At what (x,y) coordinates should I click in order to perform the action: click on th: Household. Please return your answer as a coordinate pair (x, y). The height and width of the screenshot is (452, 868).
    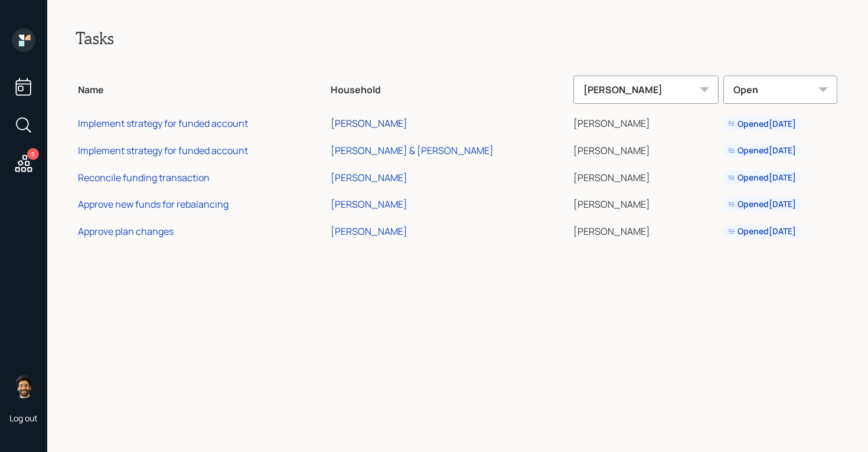
    Looking at the image, I should click on (449, 88).